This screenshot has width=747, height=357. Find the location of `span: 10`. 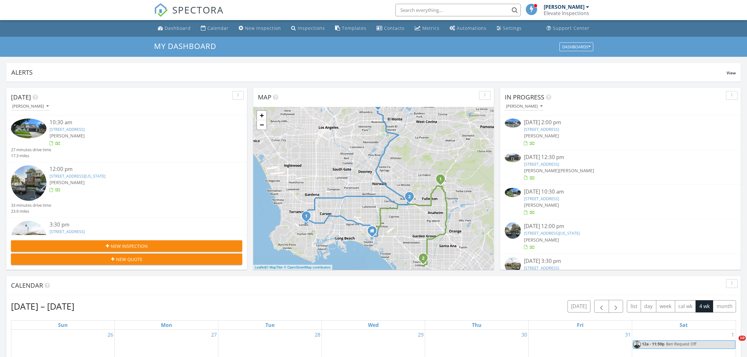

span: 10 is located at coordinates (742, 338).